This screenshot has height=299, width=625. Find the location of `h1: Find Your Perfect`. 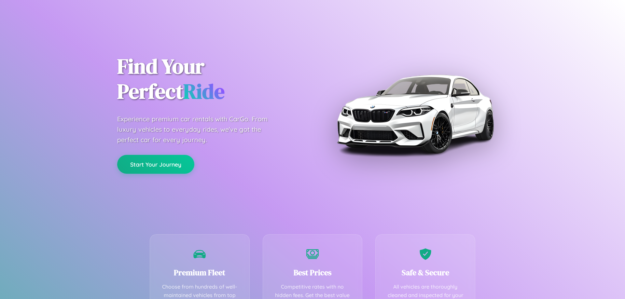

h1: Find Your Perfect is located at coordinates (210, 79).